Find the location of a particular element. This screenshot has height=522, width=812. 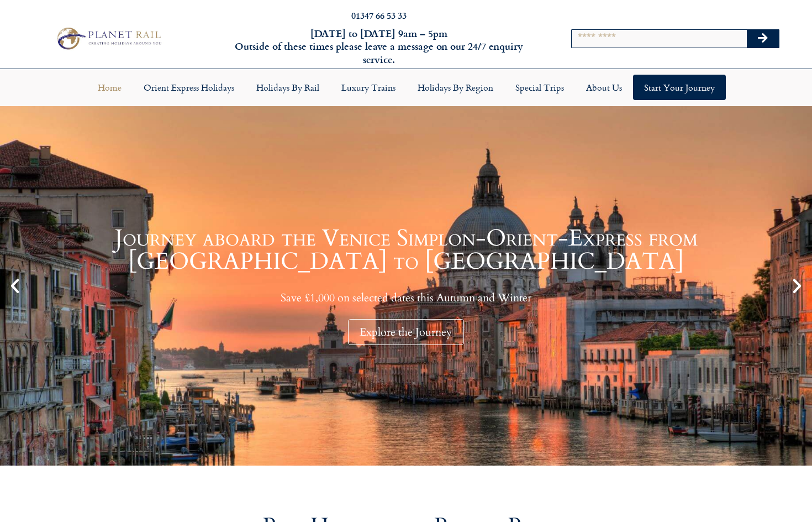

button: Search is located at coordinates (763, 39).